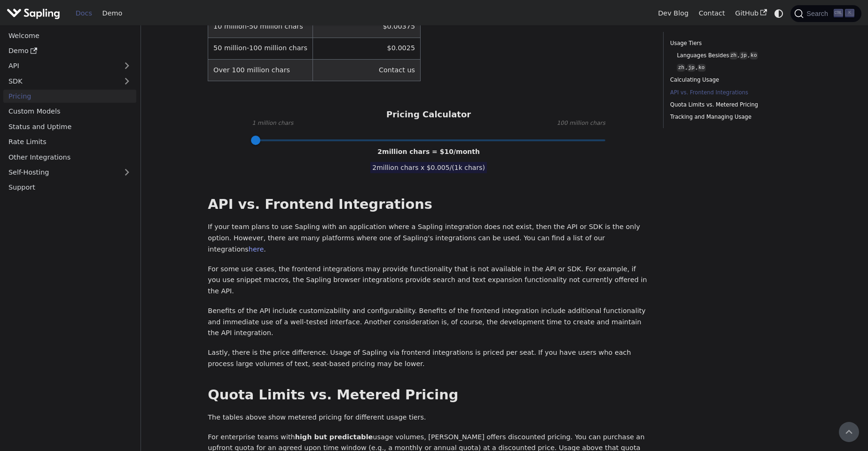  What do you see at coordinates (69, 188) in the screenshot?
I see `a: Support` at bounding box center [69, 188].